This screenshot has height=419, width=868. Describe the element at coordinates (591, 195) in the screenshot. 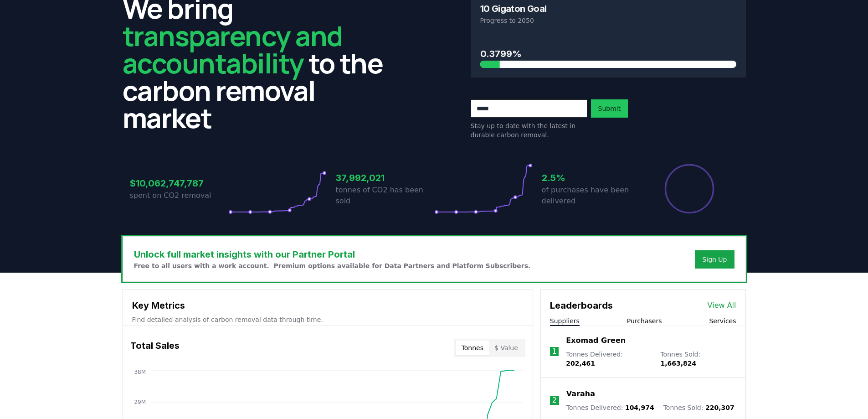

I see `p: of purchases have been delivered` at that location.